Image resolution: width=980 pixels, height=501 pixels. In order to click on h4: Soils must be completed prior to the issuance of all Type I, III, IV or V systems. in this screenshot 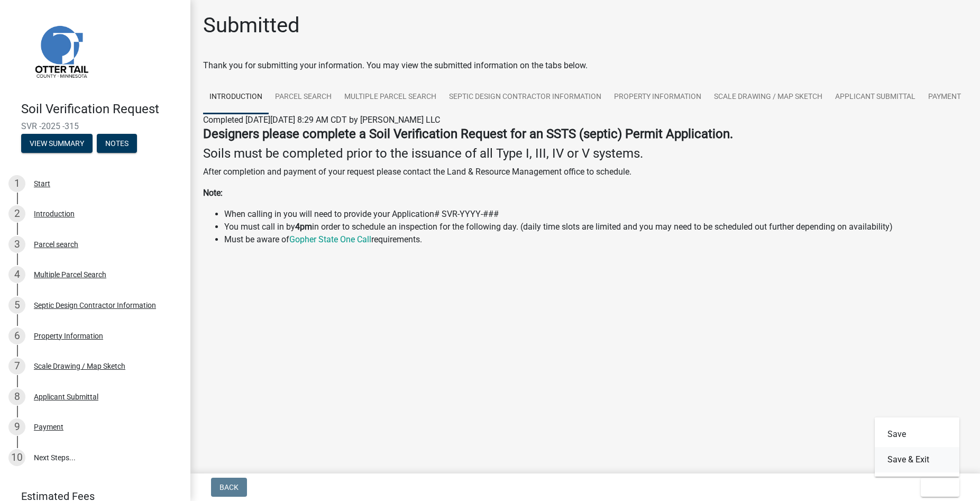, I will do `click(585, 154)`.